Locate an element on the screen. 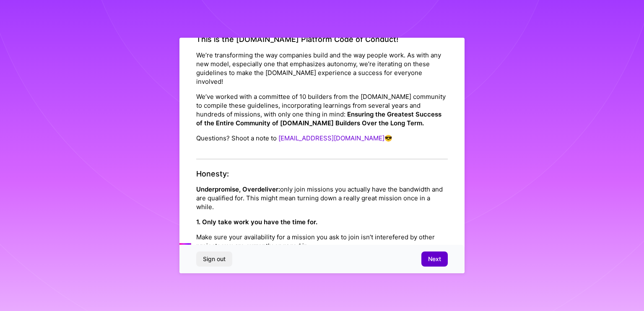 The width and height of the screenshot is (644, 311). p: We’re transforming the way companies build and the way people work. As with any new model, especi... is located at coordinates (322, 68).